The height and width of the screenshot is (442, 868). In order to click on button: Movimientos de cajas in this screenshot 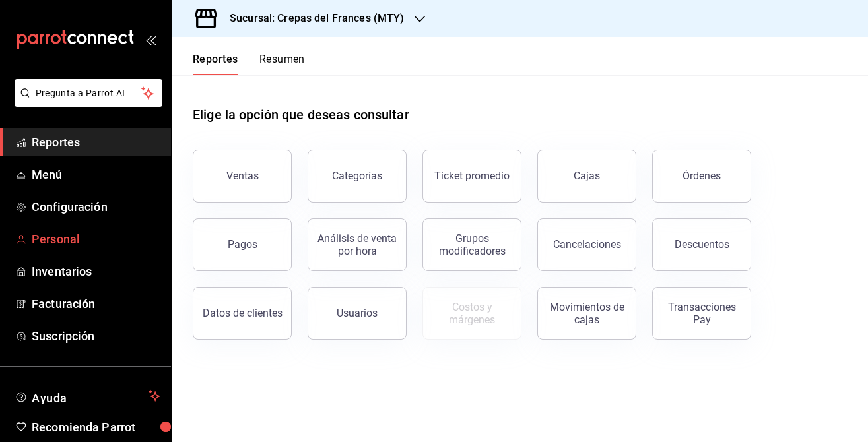, I will do `click(587, 313)`.